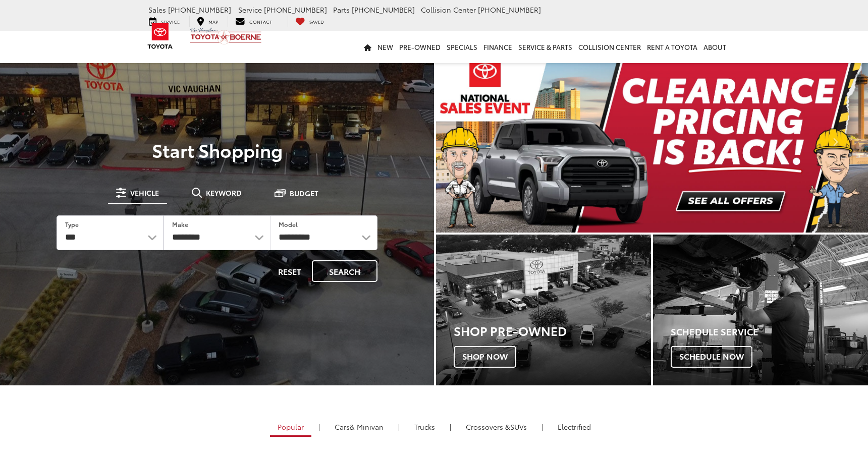 This screenshot has height=459, width=868. I want to click on span: Keyword, so click(224, 193).